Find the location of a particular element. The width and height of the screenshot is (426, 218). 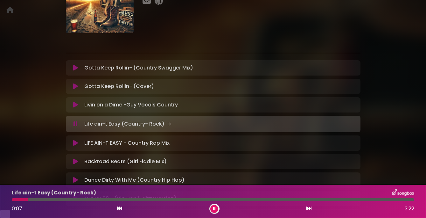

img: waveform4.gif is located at coordinates (169, 124).